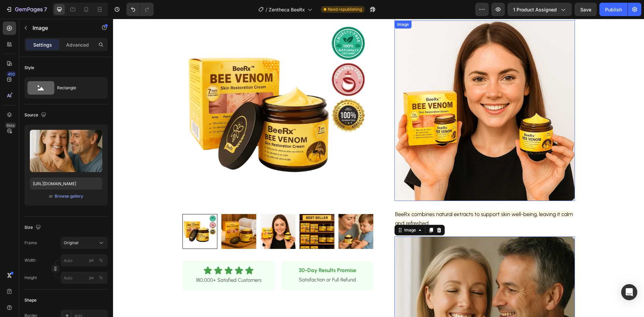 This screenshot has width=644, height=317. What do you see at coordinates (585, 10) in the screenshot?
I see `button: Save` at bounding box center [585, 10].